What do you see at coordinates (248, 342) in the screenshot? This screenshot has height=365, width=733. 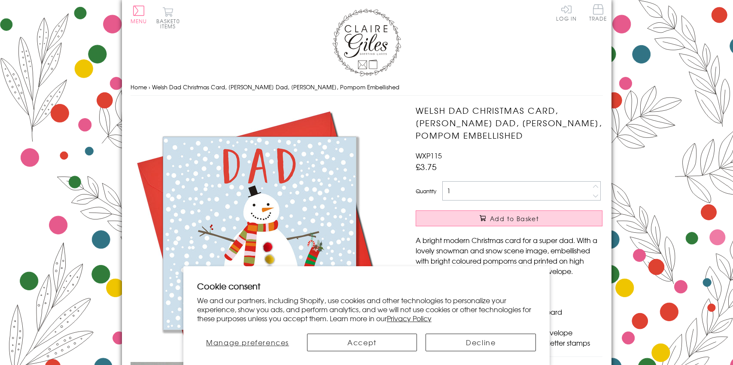 I see `button: Manage preferences` at bounding box center [248, 342].